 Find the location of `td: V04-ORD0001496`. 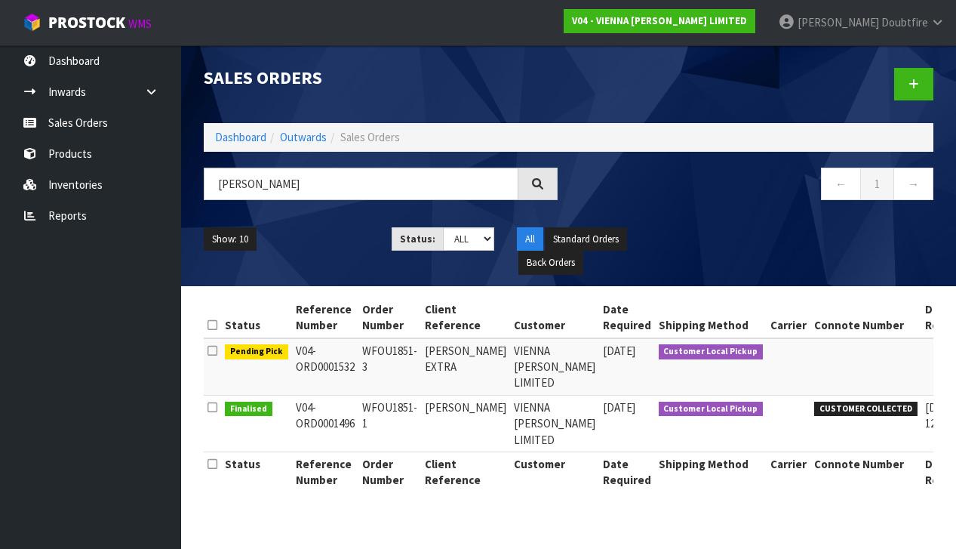

td: V04-ORD0001496 is located at coordinates (325, 423).